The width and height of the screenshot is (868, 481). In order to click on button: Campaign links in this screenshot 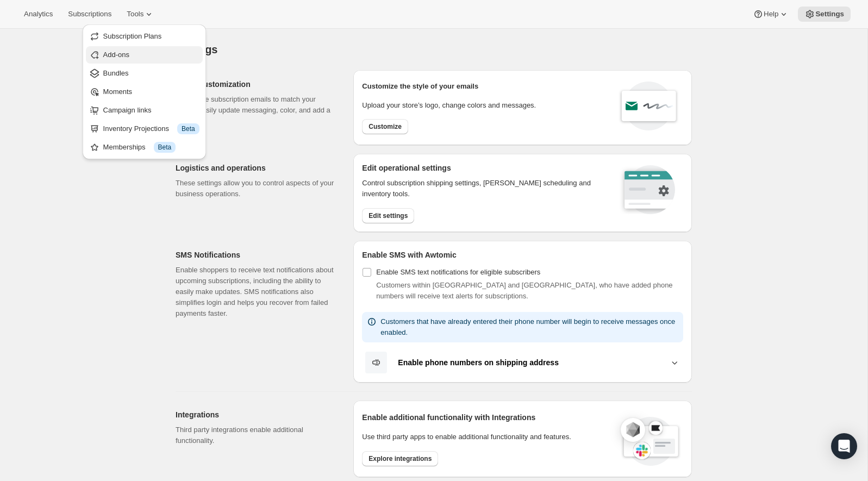, I will do `click(144, 111)`.